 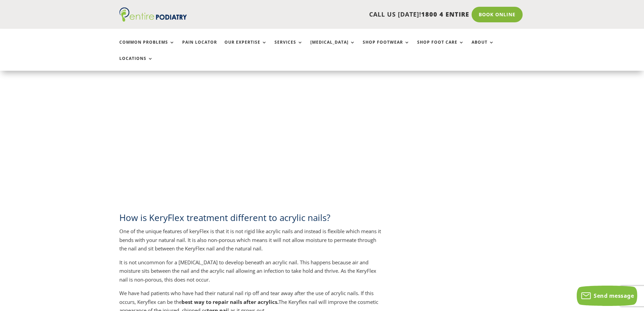 What do you see at coordinates (483, 47) in the screenshot?
I see `a: About` at bounding box center [483, 47].